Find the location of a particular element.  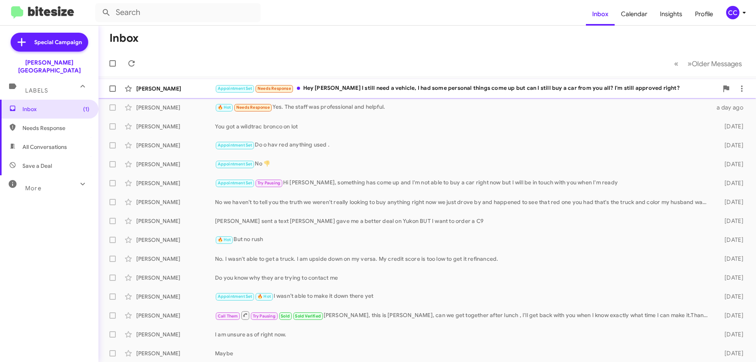

div: No 👎 is located at coordinates (463, 164).